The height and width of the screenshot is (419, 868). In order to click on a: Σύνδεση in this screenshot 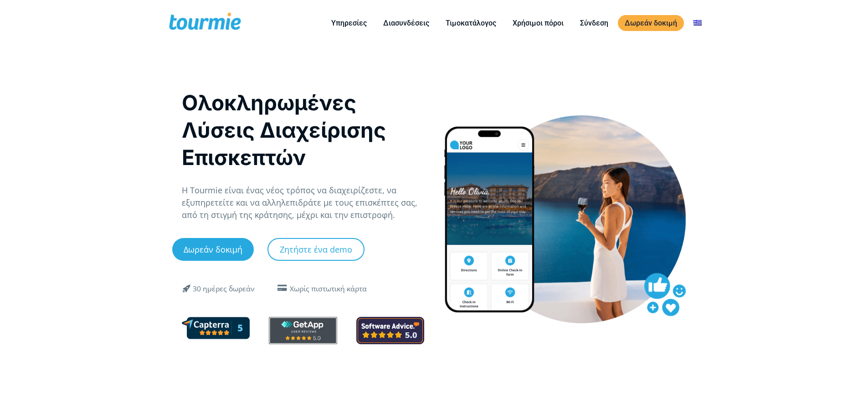, I will do `click(594, 23)`.